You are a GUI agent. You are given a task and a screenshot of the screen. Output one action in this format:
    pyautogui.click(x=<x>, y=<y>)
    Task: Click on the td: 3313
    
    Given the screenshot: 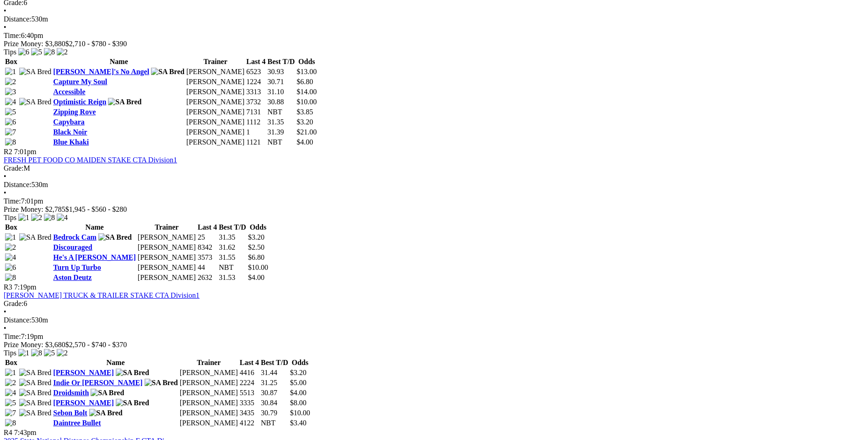 What is the action you would take?
    pyautogui.click(x=256, y=92)
    